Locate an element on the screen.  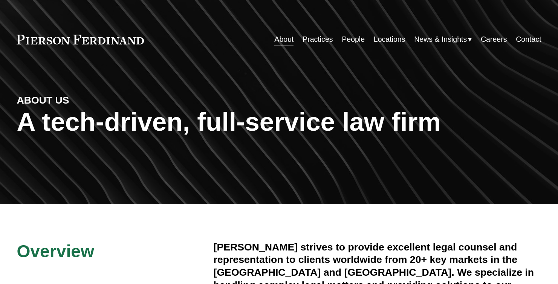
a: Careers is located at coordinates (494, 39).